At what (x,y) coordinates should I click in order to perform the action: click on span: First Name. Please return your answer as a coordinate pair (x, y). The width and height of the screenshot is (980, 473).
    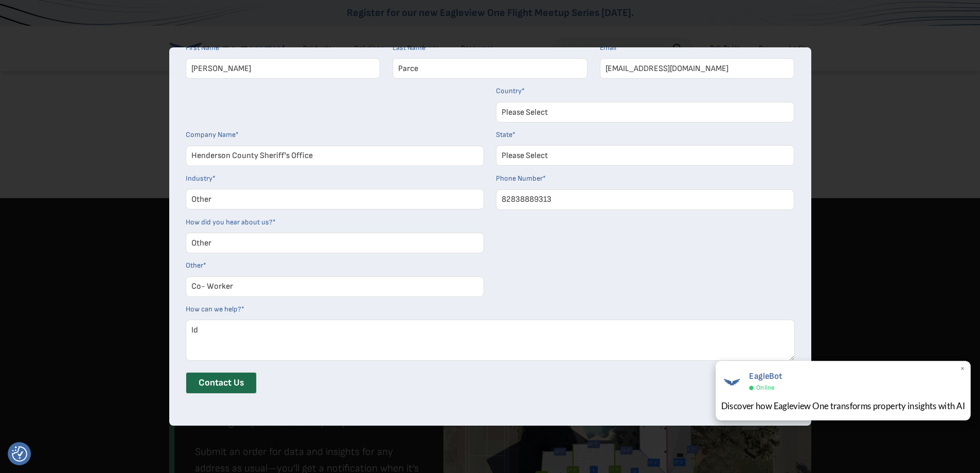
    Looking at the image, I should click on (202, 47).